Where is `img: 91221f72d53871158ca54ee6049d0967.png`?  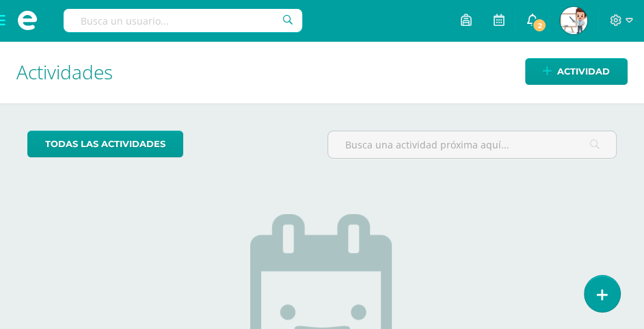
img: 91221f72d53871158ca54ee6049d0967.png is located at coordinates (574, 21).